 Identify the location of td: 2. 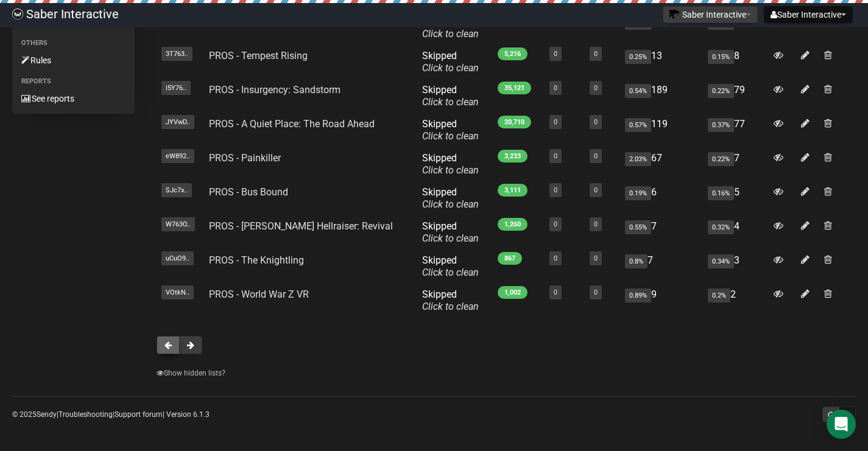
(736, 301).